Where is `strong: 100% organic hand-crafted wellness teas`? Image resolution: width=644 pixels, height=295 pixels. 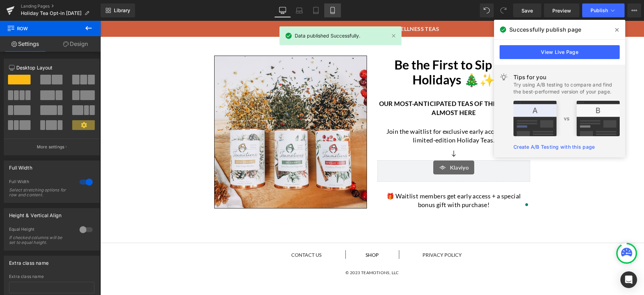
strong: 100% organic hand-crafted wellness teas is located at coordinates (272, 8).